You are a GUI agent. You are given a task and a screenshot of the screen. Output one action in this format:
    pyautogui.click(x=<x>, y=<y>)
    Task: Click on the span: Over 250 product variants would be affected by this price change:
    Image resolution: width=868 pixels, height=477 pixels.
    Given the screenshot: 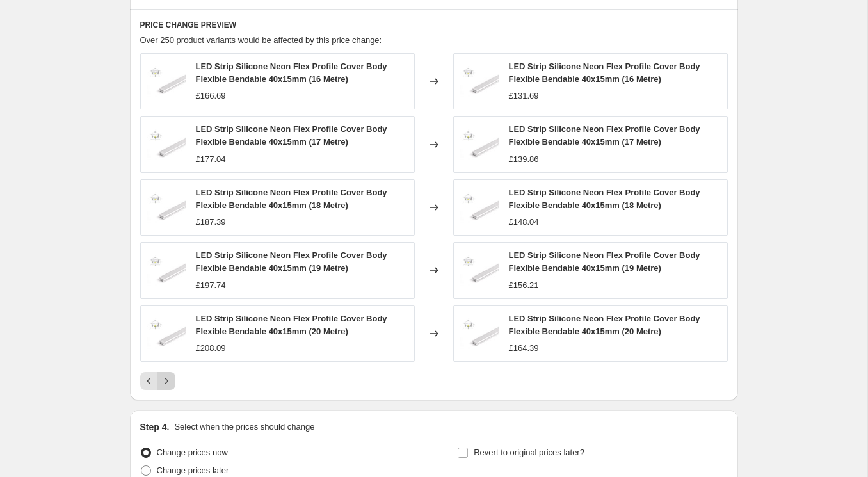 What is the action you would take?
    pyautogui.click(x=261, y=39)
    